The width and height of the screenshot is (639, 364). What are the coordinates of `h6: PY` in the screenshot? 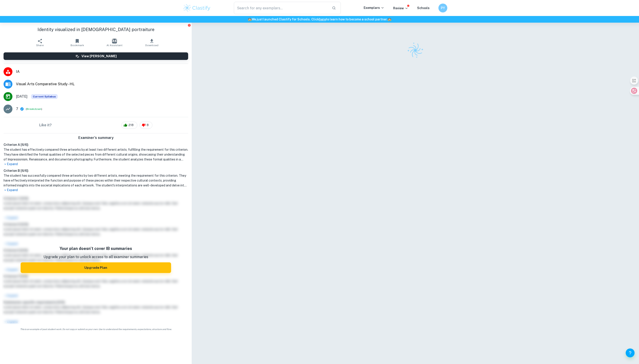 It's located at (443, 8).